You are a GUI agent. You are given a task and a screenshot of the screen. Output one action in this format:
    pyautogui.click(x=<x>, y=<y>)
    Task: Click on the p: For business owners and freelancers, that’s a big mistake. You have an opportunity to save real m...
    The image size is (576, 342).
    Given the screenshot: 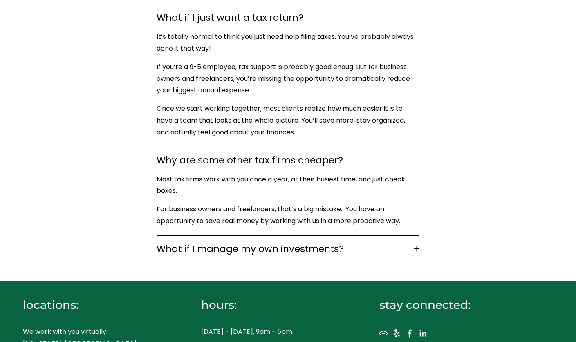 What is the action you would take?
    pyautogui.click(x=286, y=215)
    